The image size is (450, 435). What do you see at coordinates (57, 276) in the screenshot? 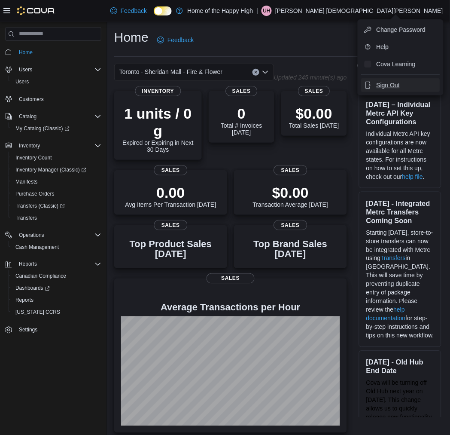
I see `button: Canadian Compliance` at bounding box center [57, 276].